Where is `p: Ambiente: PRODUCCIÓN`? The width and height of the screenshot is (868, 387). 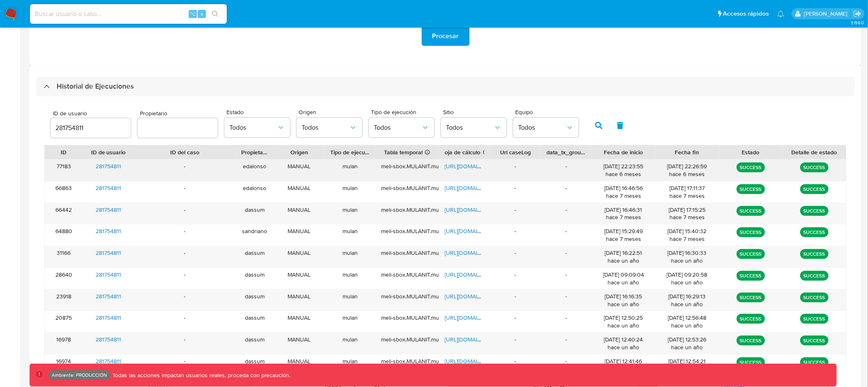 p: Ambiente: PRODUCCIÓN is located at coordinates (80, 375).